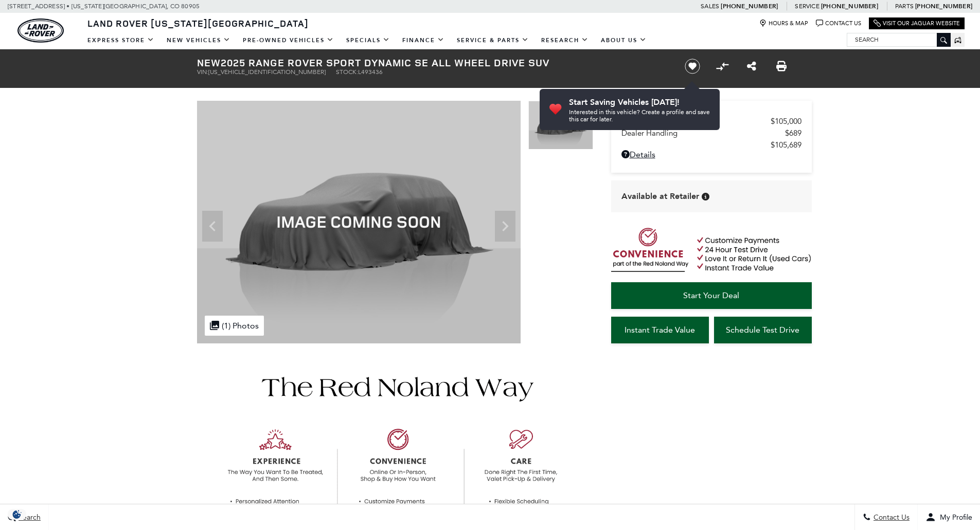 Image resolution: width=980 pixels, height=530 pixels. What do you see at coordinates (17, 514) in the screenshot?
I see `section: Click to Open Cookie Consent Modal` at bounding box center [17, 514].